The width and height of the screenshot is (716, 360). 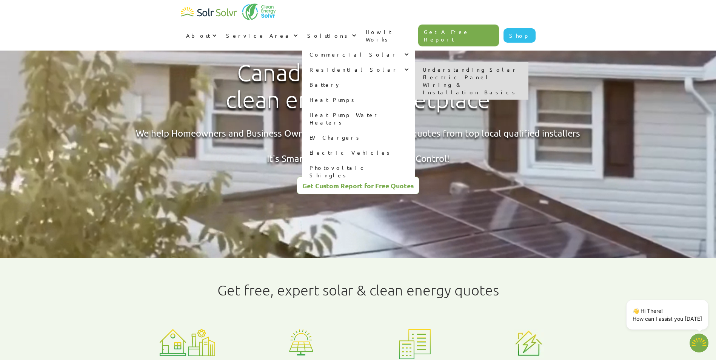 I want to click on a: Heat Pumps, so click(x=359, y=100).